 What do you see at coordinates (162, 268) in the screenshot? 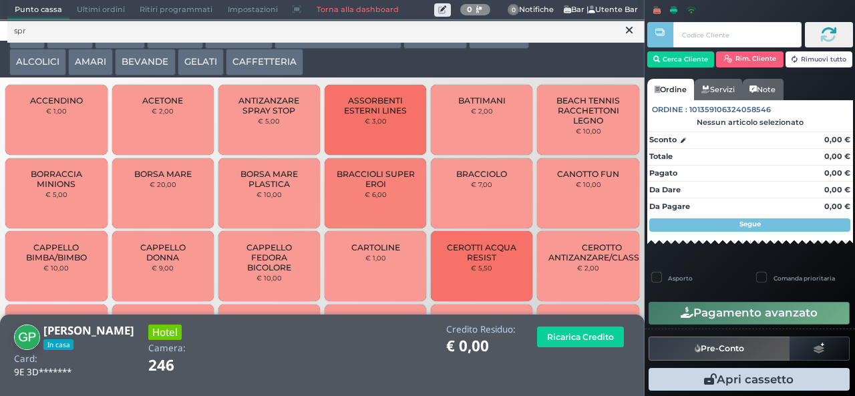
I see `small: € 9,00` at bounding box center [162, 268].